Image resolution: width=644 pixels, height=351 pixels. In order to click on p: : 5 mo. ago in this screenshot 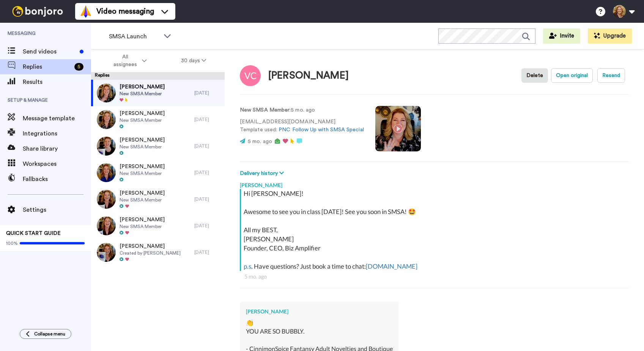, I will do `click(302, 110)`.